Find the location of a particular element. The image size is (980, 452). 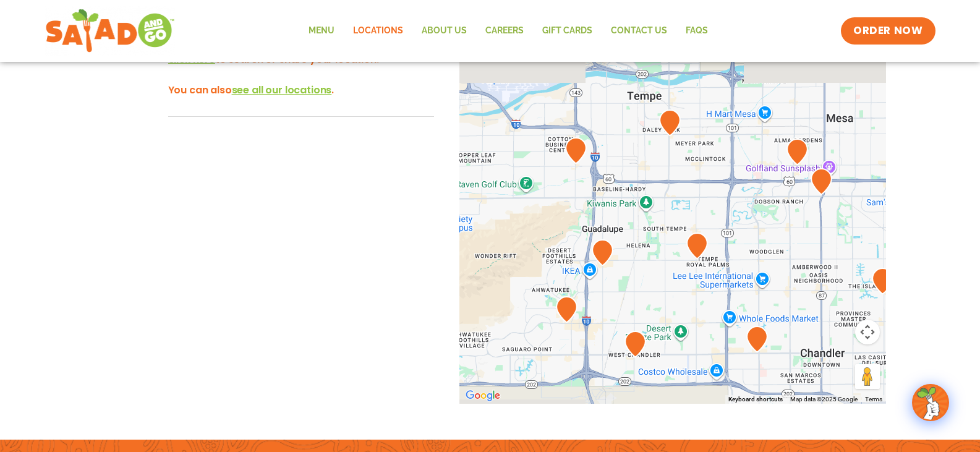

a: Contact Us is located at coordinates (639, 31).